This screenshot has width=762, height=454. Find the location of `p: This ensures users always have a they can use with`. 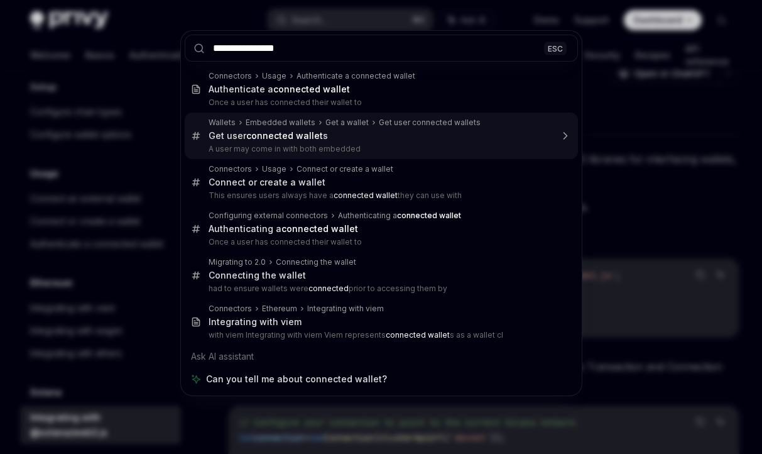

p: This ensures users always have a they can use with is located at coordinates (380, 195).